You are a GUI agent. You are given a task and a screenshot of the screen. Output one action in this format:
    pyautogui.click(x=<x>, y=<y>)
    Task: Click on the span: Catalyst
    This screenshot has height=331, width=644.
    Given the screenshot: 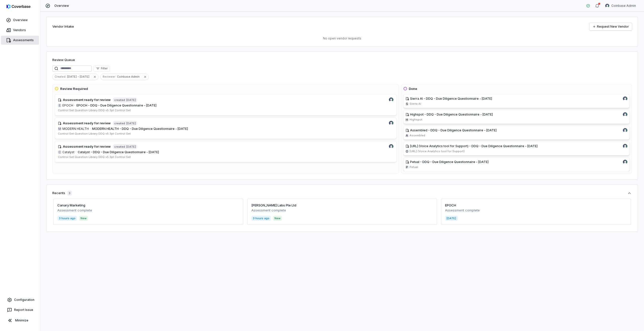 What is the action you would take?
    pyautogui.click(x=68, y=152)
    